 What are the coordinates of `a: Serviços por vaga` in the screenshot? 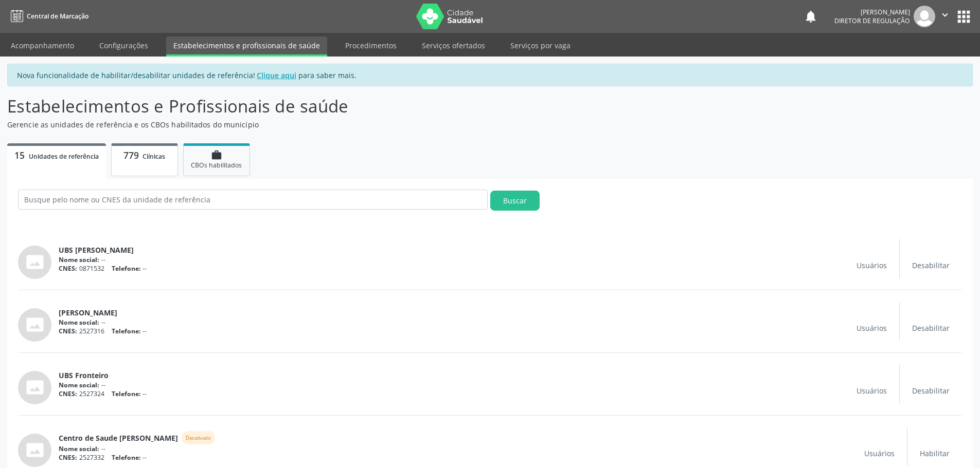 It's located at (540, 45).